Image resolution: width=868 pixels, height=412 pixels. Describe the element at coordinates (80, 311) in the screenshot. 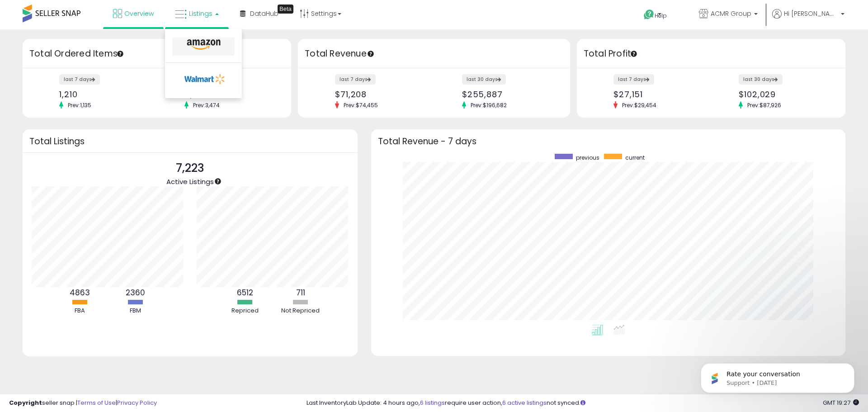

I see `div: FBA` at that location.